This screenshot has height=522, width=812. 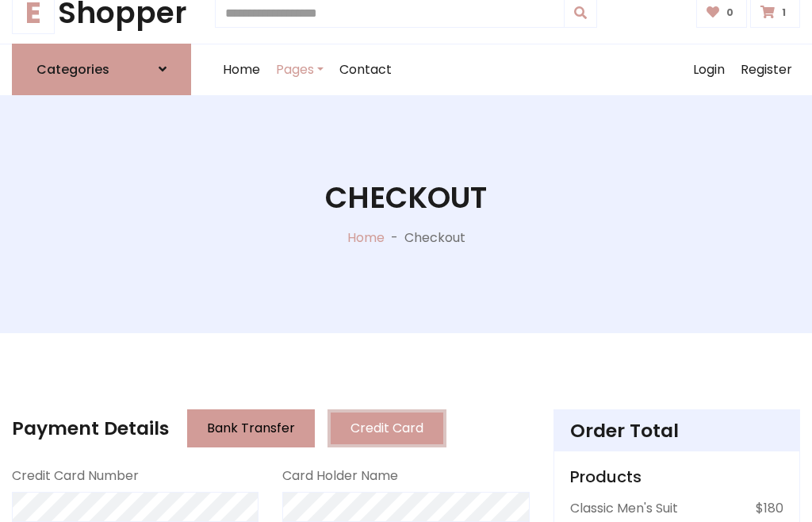 What do you see at coordinates (73, 69) in the screenshot?
I see `h6: Categories` at bounding box center [73, 69].